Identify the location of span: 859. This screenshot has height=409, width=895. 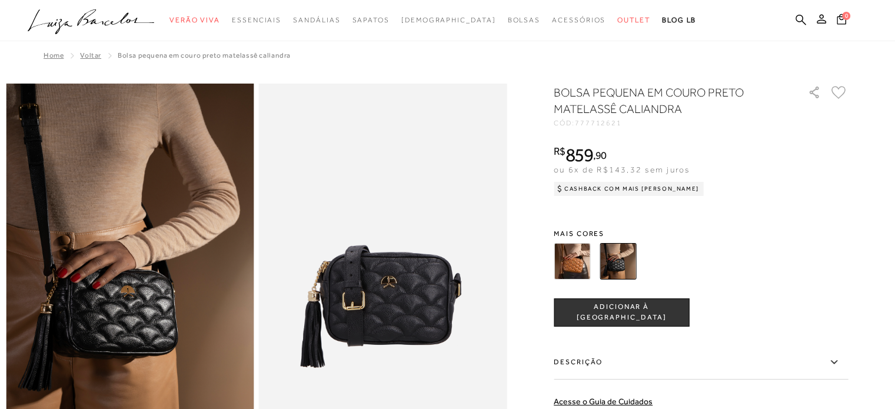
(579, 155).